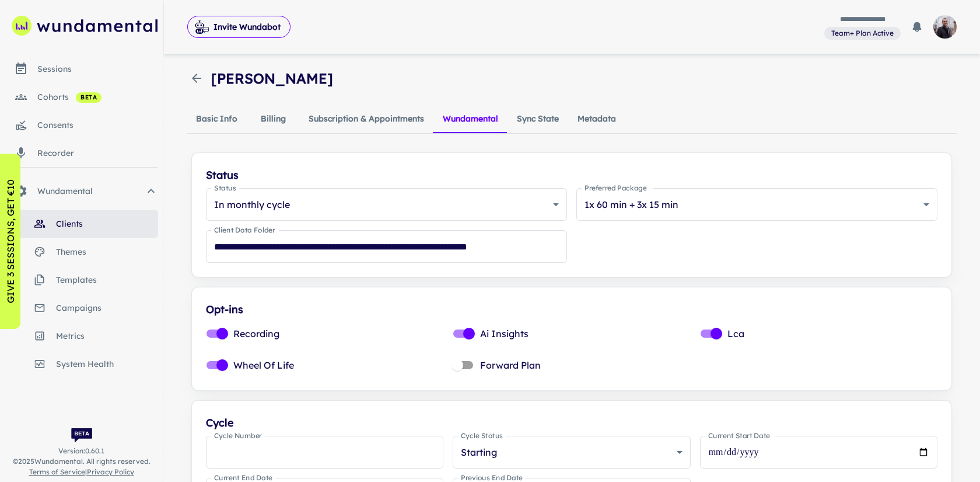  I want to click on a: sessions, so click(81, 69).